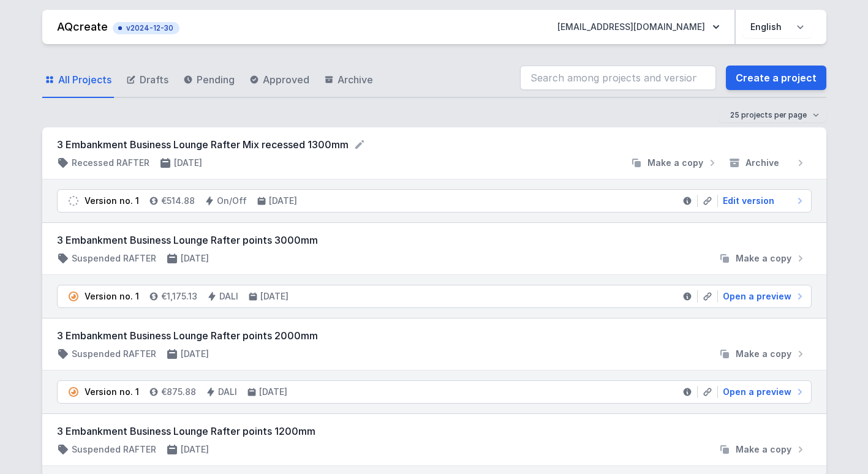 The image size is (868, 474). Describe the element at coordinates (146, 28) in the screenshot. I see `span: v2024-12-30` at that location.